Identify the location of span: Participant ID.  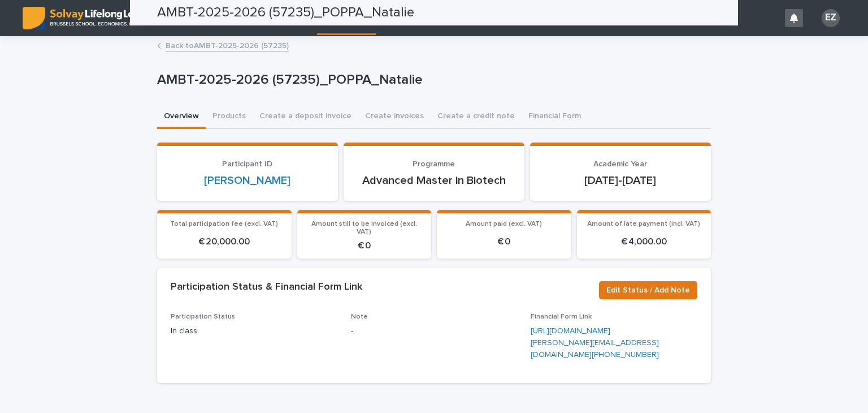
(247, 164).